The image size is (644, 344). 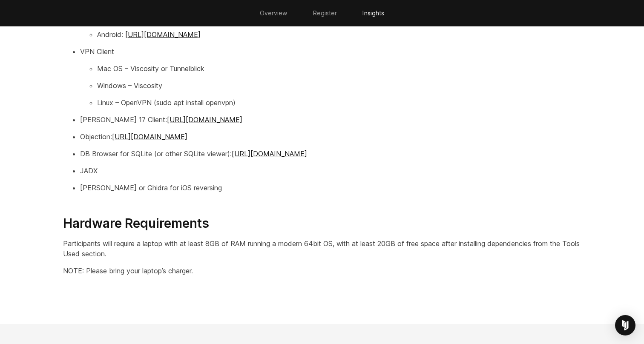 What do you see at coordinates (339, 69) in the screenshot?
I see `p: Mac OS – Viscosity or Tunnelblick` at bounding box center [339, 69].